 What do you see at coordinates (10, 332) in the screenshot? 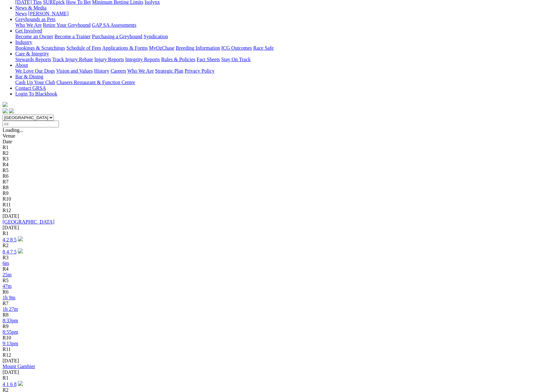
I see `a: 8:55pm` at bounding box center [10, 332].